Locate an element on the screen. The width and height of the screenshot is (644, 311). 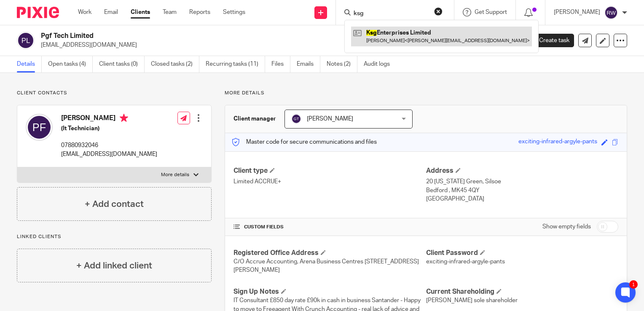
a: Reports is located at coordinates (200, 12).